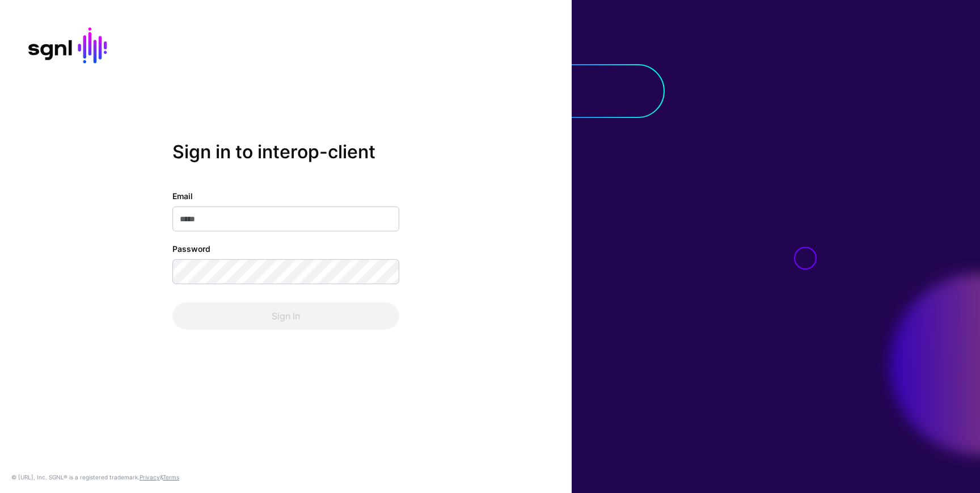 The width and height of the screenshot is (980, 493). I want to click on label: Password, so click(191, 248).